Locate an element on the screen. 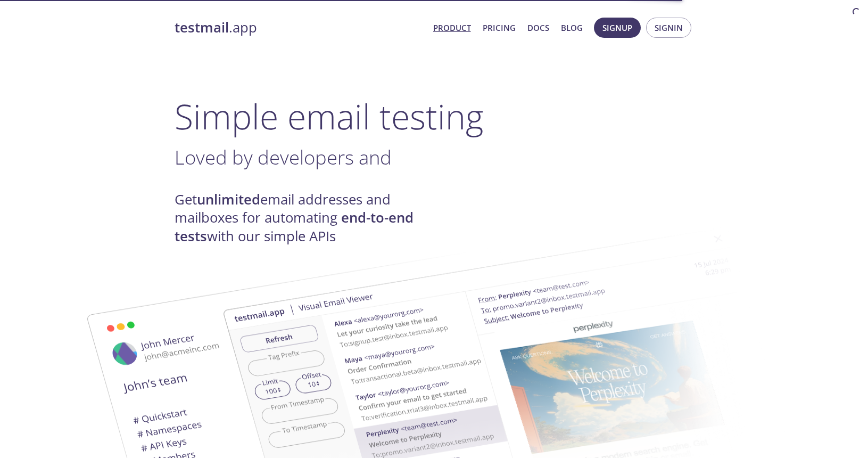  h1: Simple email testing is located at coordinates (434, 116).